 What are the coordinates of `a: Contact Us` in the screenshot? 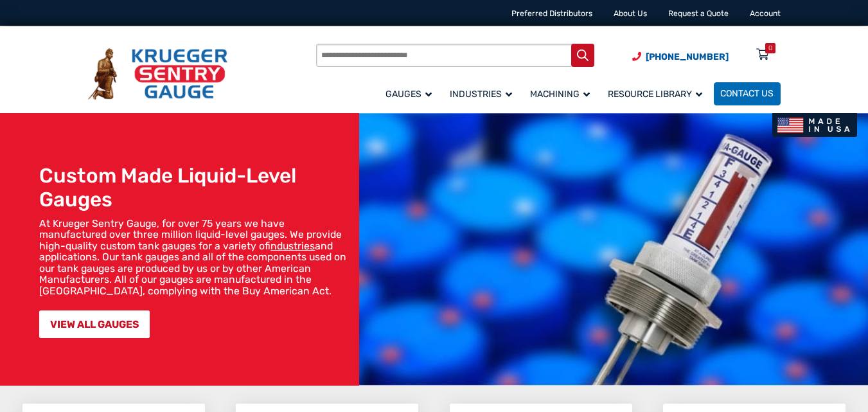 It's located at (747, 94).